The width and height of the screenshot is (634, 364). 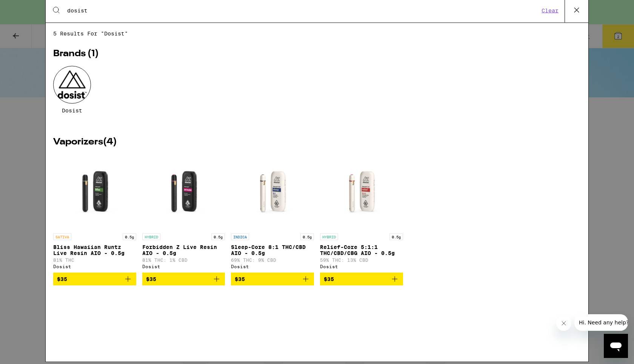 I want to click on a: Open page for Sleep-Core 8:1 THC/CBD AIO - 0.5g from Dosist, so click(x=272, y=215).